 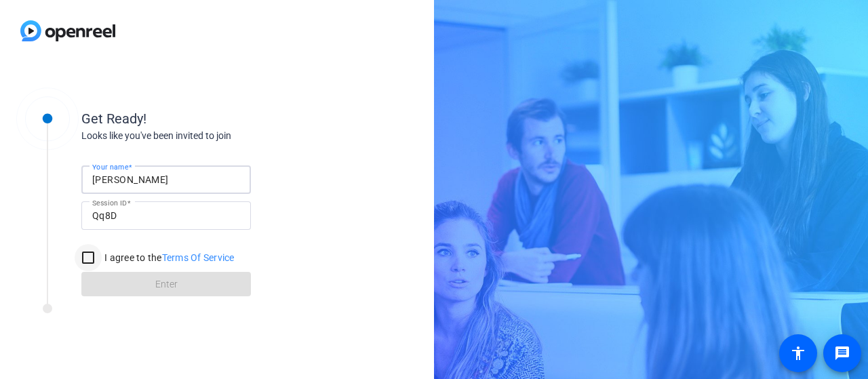 What do you see at coordinates (198, 258) in the screenshot?
I see `a: Terms Of Service` at bounding box center [198, 258].